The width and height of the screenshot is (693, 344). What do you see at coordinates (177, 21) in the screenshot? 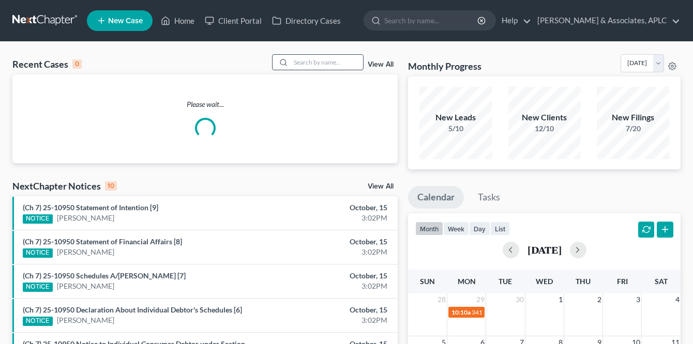
I see `a: Home` at bounding box center [177, 21].